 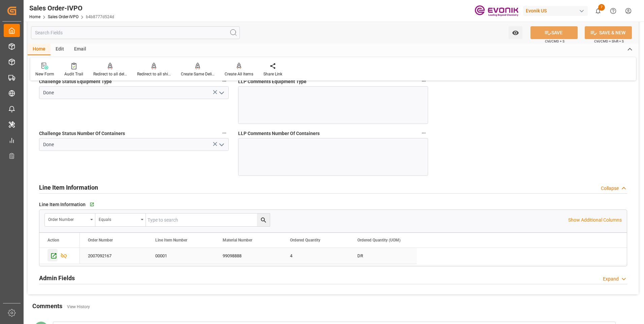 What do you see at coordinates (80, 49) in the screenshot?
I see `div: Email` at bounding box center [80, 49].